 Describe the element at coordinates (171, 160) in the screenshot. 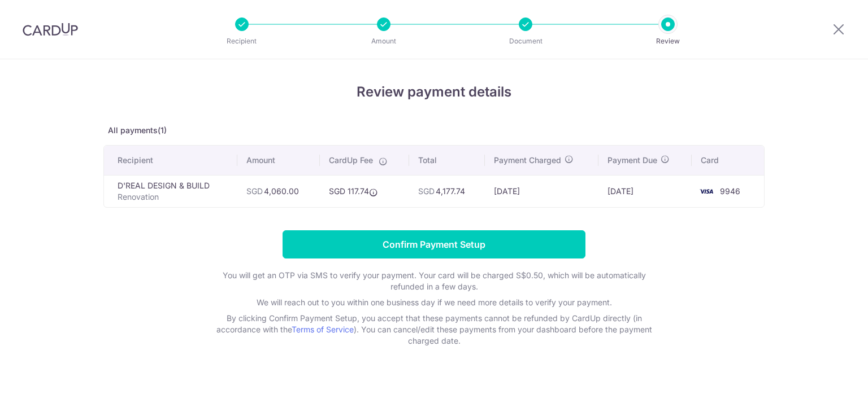

I see `th: Recipient` at that location.